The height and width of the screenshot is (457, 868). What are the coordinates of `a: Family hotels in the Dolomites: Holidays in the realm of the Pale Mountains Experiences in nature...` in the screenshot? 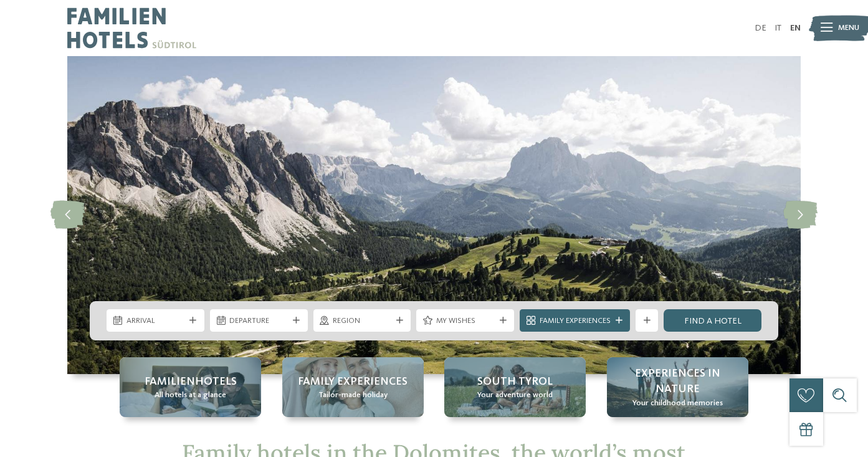 It's located at (677, 387).